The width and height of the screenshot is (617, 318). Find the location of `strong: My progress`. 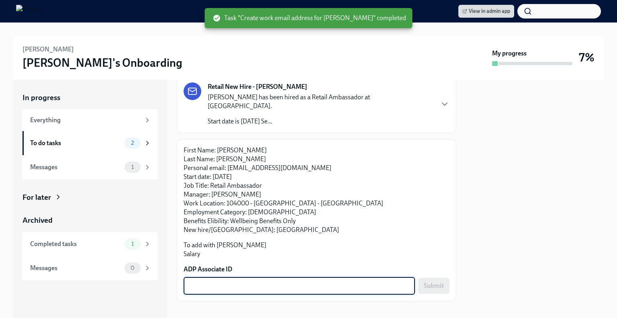

strong: My progress is located at coordinates (510, 53).